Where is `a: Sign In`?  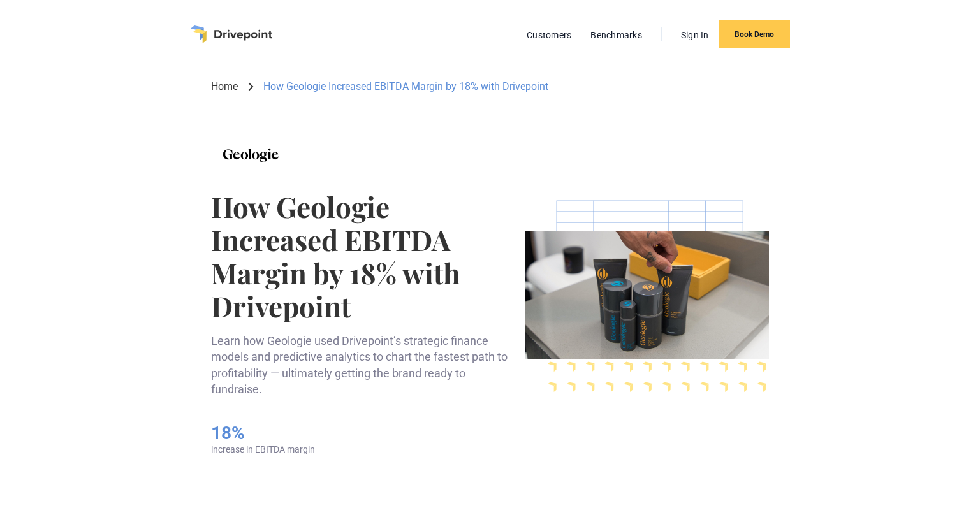
a: Sign In is located at coordinates (695, 35).